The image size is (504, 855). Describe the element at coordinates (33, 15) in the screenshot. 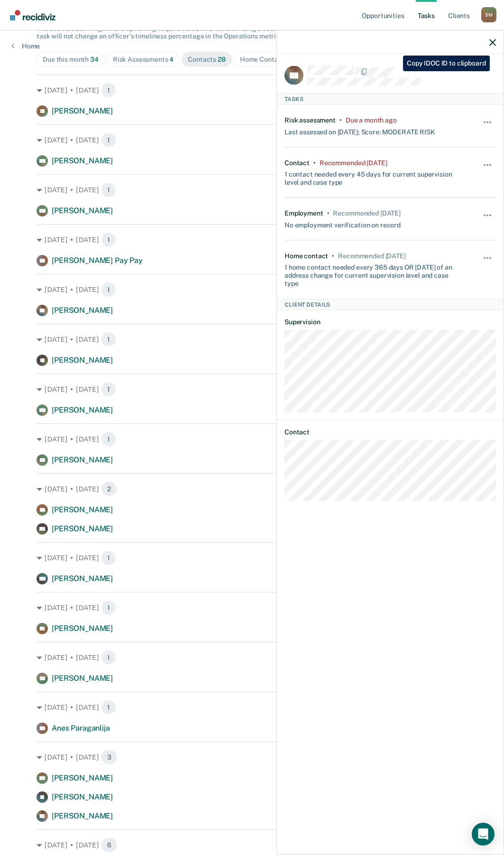

I see `img: Recidiviz` at that location.